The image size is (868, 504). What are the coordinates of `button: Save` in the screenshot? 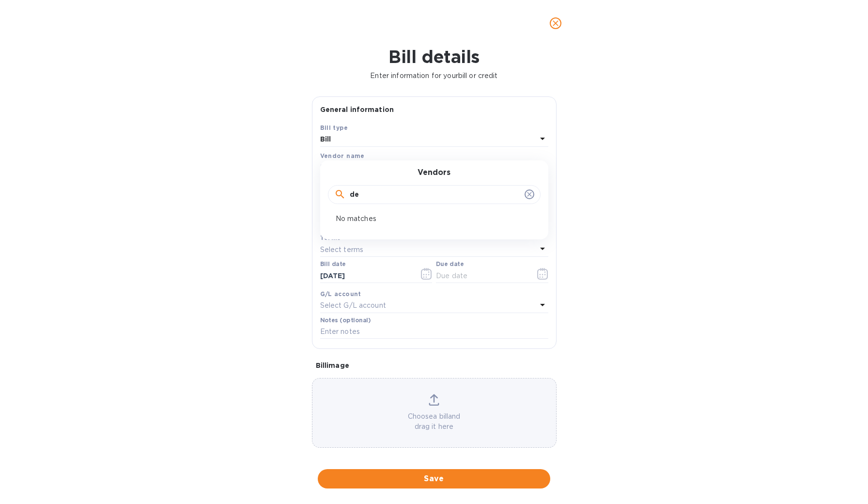 It's located at (434, 479).